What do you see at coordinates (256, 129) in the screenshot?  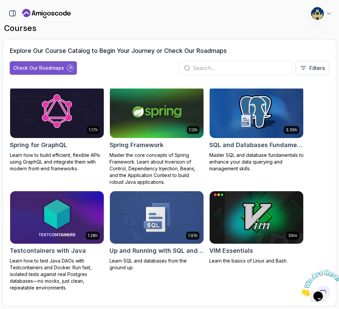 I see `a: SQL and Databases Fundamentals card3.39hSQL and Databases FundamentalsMaster SQL and database fun...` at bounding box center [256, 129].